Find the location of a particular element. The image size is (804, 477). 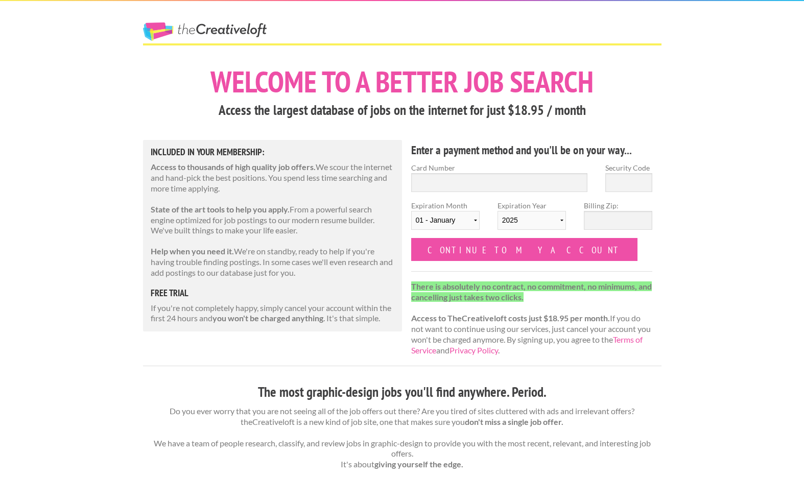

strong: Help when you need it. is located at coordinates (192, 251).